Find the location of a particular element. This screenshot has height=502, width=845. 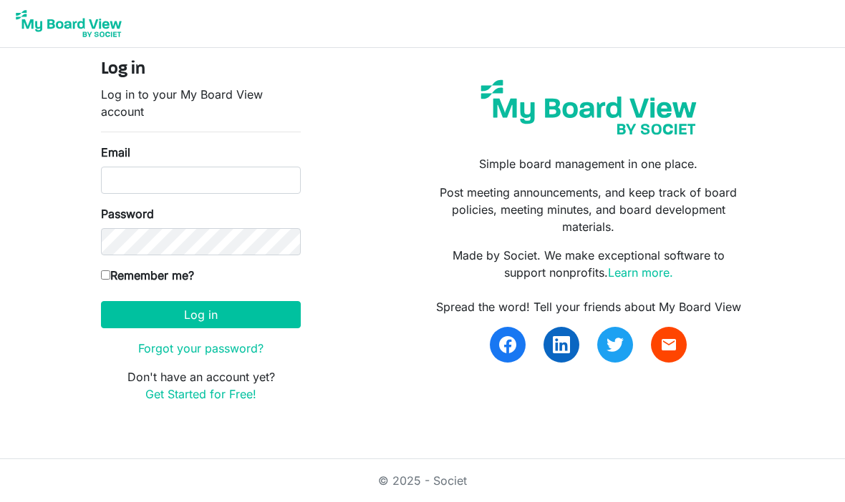

img: facebook.svg is located at coordinates (507, 345).